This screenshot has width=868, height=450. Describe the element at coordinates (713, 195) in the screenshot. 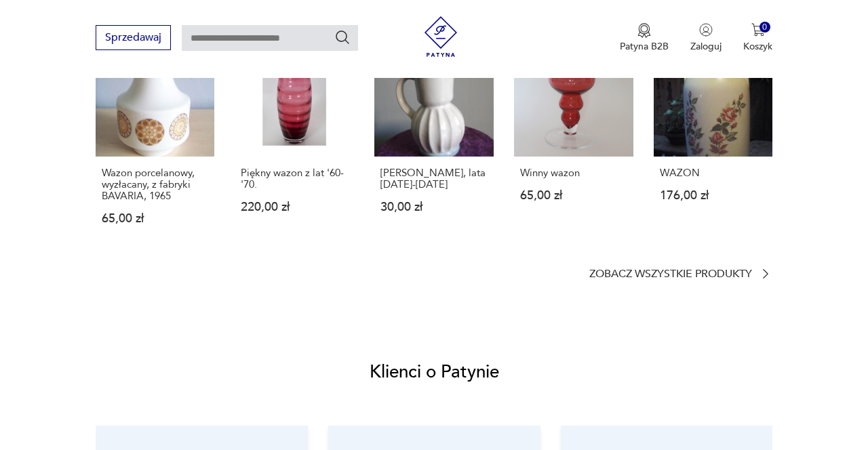

I see `p: 176,00 zł` at that location.